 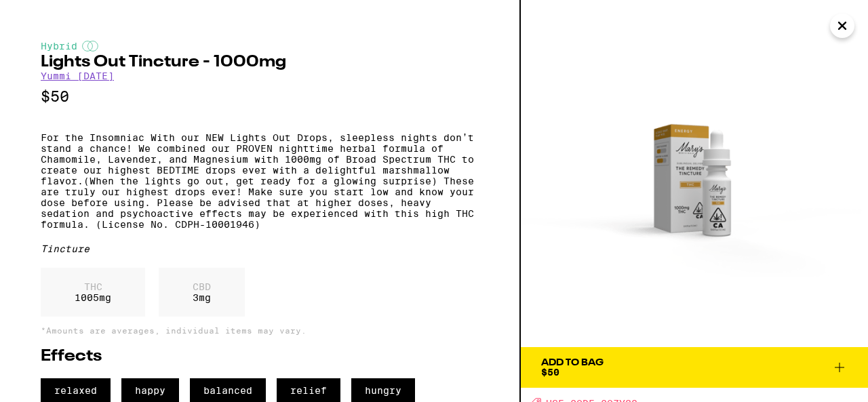 I want to click on div: 1005 mg, so click(x=93, y=292).